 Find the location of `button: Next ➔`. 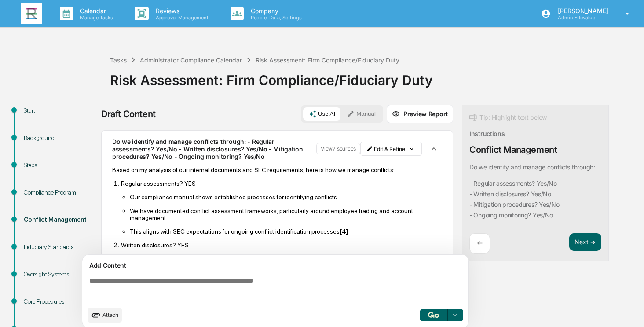

button: Next ➔ is located at coordinates (585, 242).